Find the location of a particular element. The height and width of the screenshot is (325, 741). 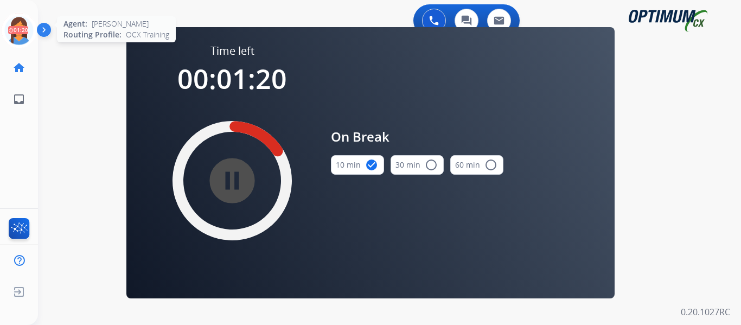

mat-icon: home is located at coordinates (19, 68).